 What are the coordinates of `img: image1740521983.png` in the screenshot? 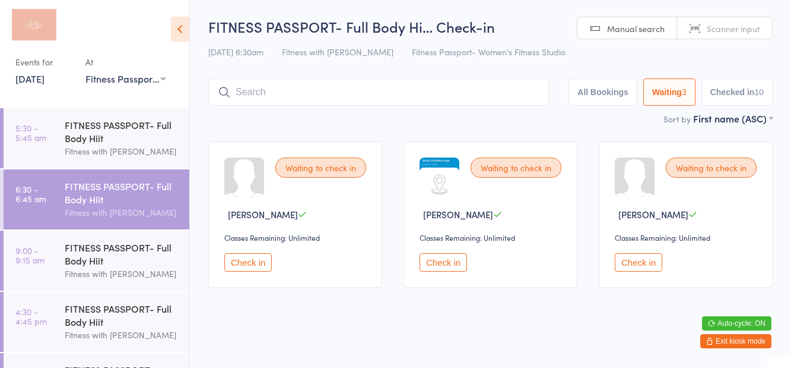 It's located at (439, 177).